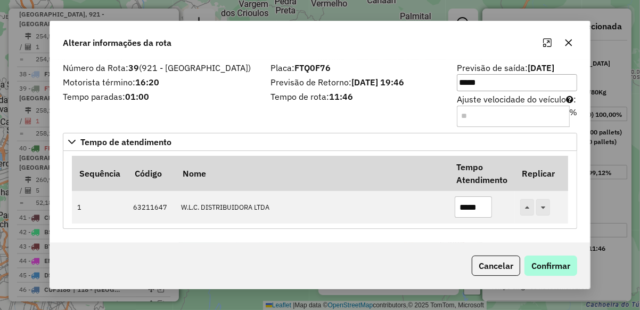  I want to click on label: Número da Rota:, so click(160, 68).